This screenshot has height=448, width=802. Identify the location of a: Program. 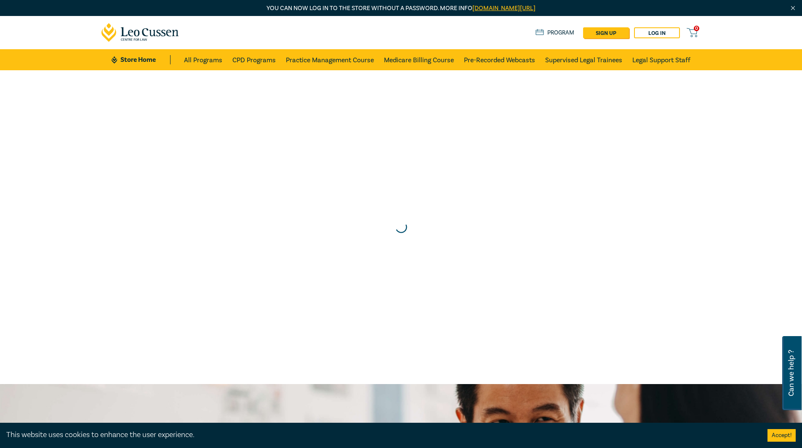
(555, 33).